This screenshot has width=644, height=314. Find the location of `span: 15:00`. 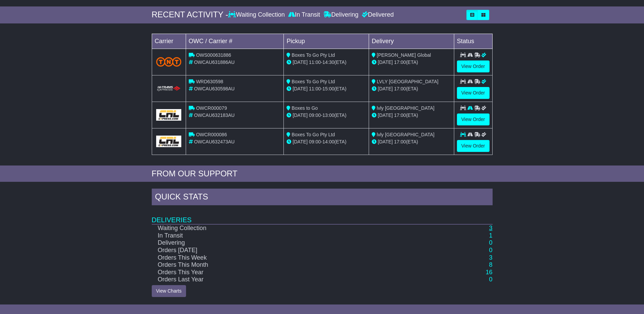

span: 15:00 is located at coordinates (328, 89).